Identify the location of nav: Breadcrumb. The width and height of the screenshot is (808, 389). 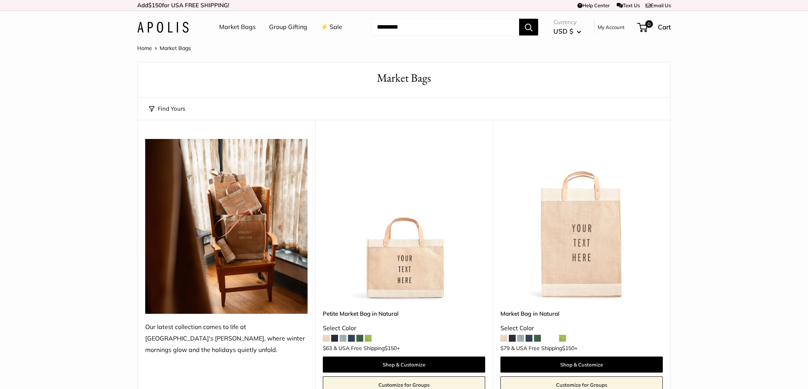
(164, 48).